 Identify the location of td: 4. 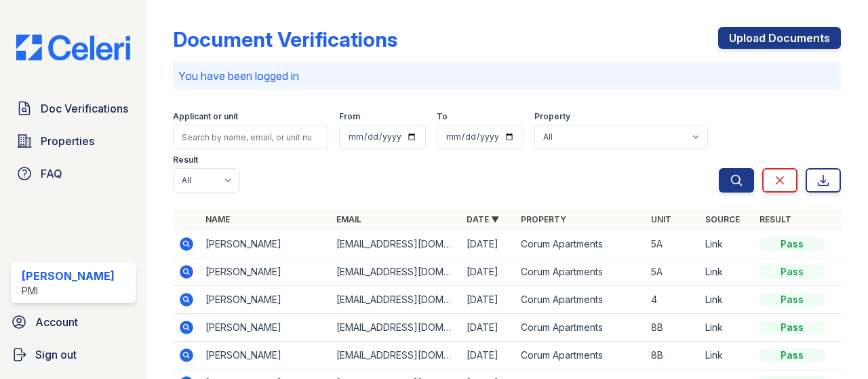
(673, 299).